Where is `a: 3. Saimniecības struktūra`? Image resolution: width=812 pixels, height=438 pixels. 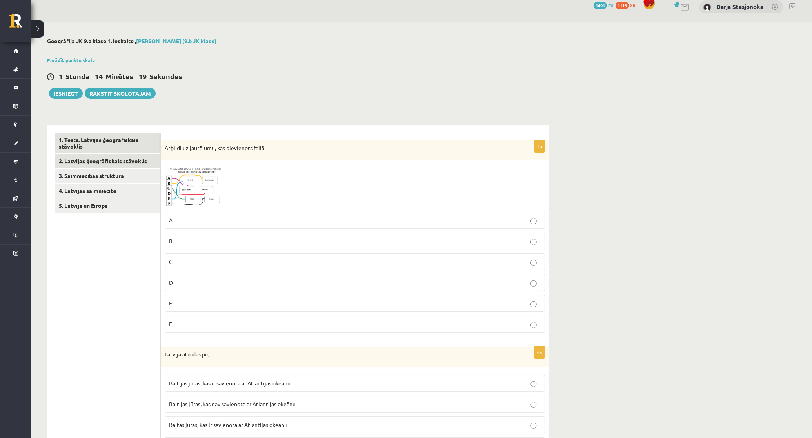
a: 3. Saimniecības struktūra is located at coordinates (107, 176).